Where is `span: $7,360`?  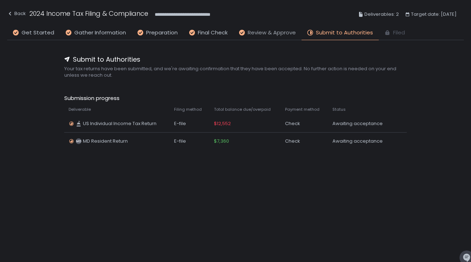
span: $7,360 is located at coordinates (221, 141).